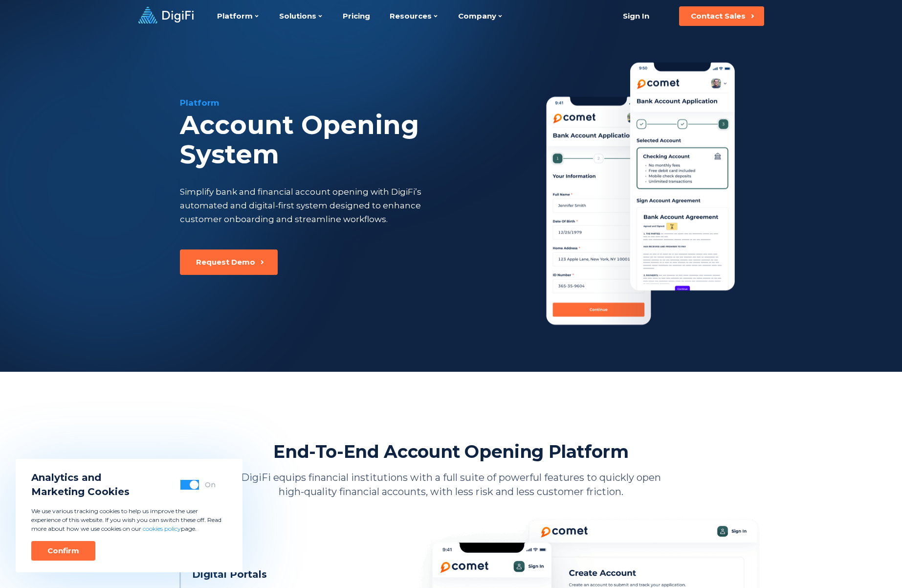  I want to click on a: Sign In, so click(636, 16).